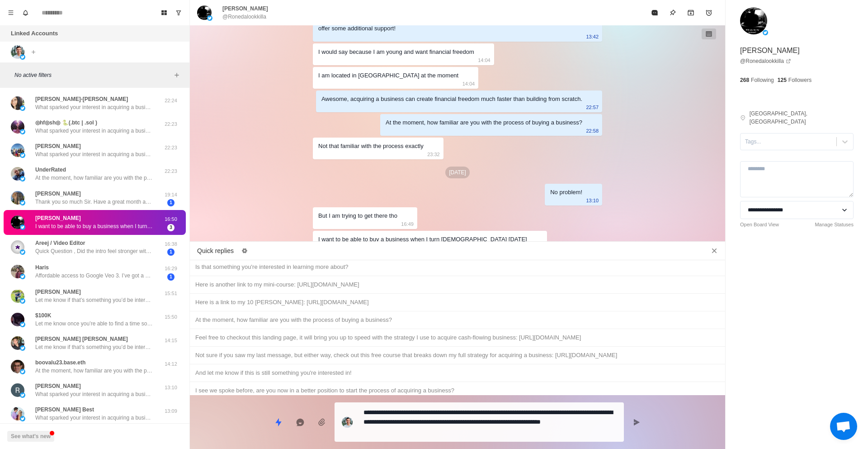 This screenshot has width=868, height=449. I want to click on p: 22:24, so click(171, 100).